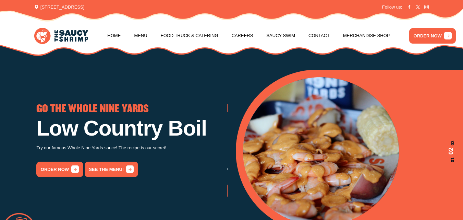  Describe the element at coordinates (132, 148) in the screenshot. I see `p: Try our famous Whole Nine Yards sauce! The recipe is our secret!` at that location.